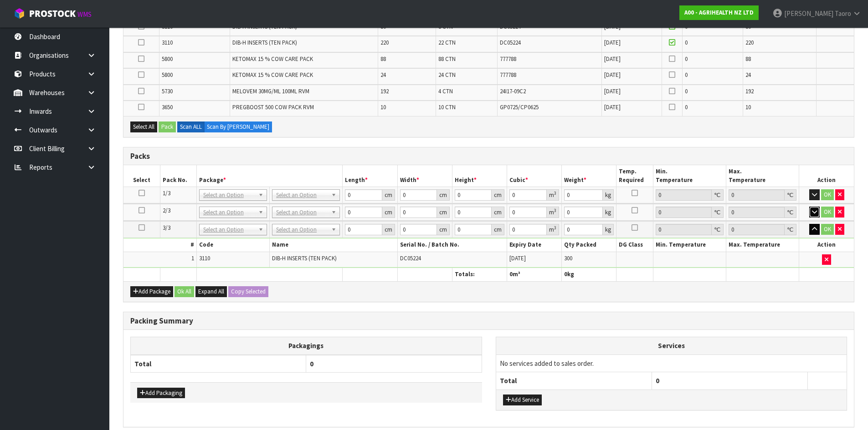 Image resolution: width=868 pixels, height=430 pixels. What do you see at coordinates (534, 175) in the screenshot?
I see `th: Cubic` at bounding box center [534, 175].